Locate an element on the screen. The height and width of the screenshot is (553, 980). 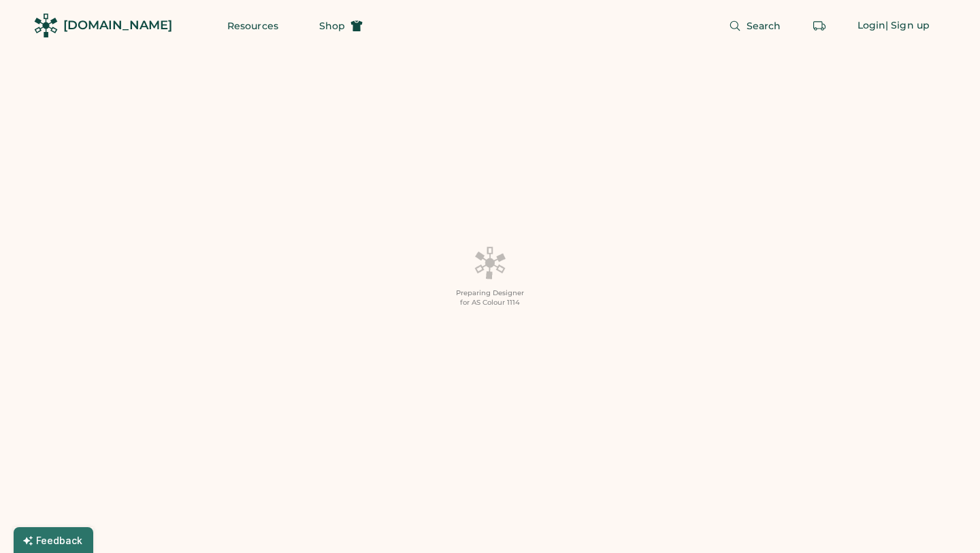
span: Search is located at coordinates (764, 26).